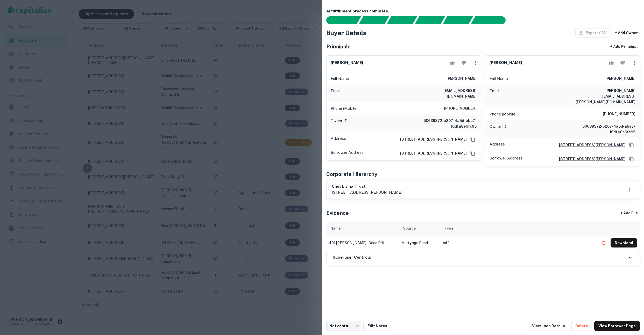 This screenshot has height=335, width=644. I want to click on td: pdf, so click(518, 243).